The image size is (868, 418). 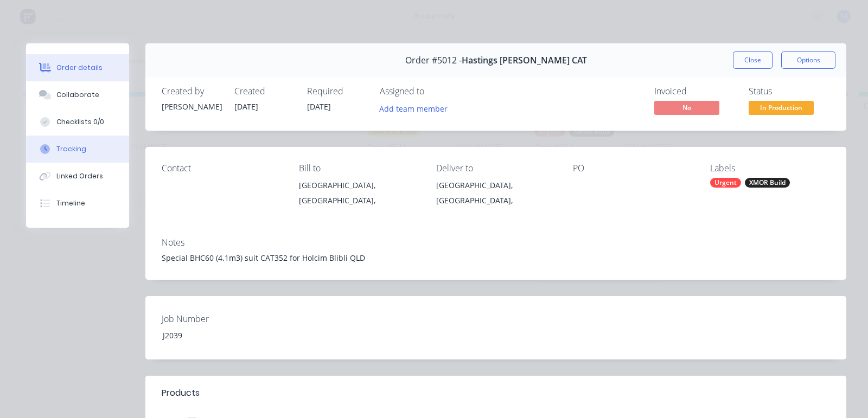 I want to click on div: PO, so click(x=632, y=168).